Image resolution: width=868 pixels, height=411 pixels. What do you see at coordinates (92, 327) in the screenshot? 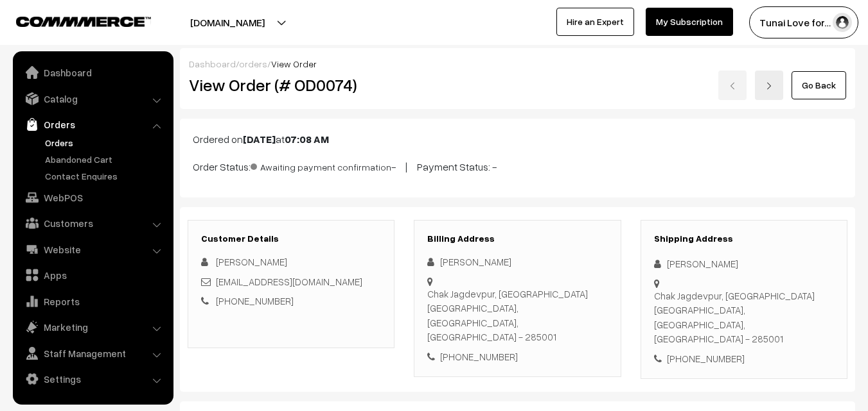
I see `a: Marketing` at bounding box center [92, 327].